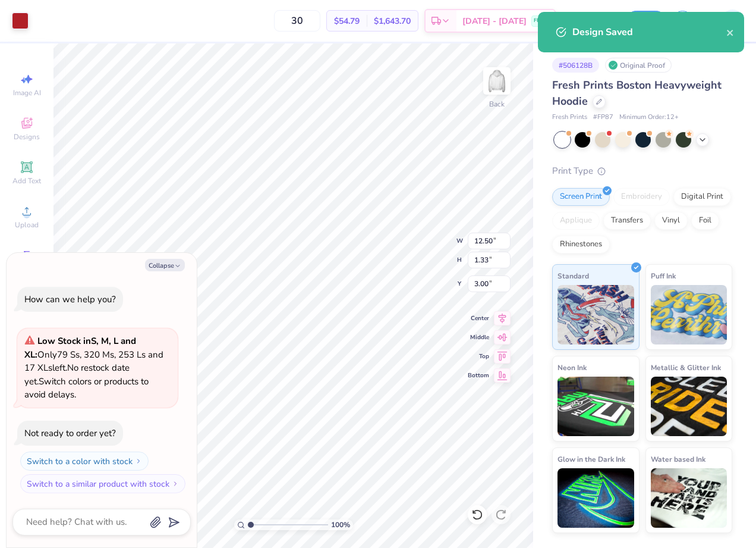 The width and height of the screenshot is (756, 548). I want to click on button: Switch to a similar product with stock, so click(103, 483).